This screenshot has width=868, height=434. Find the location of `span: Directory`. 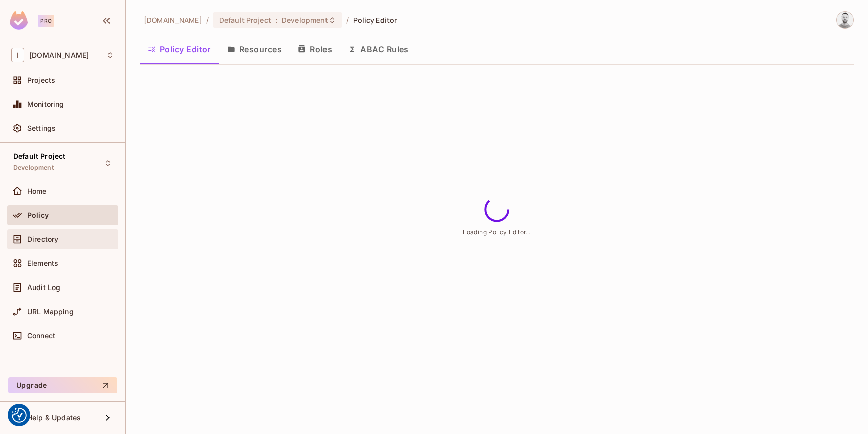

span: Directory is located at coordinates (43, 239).